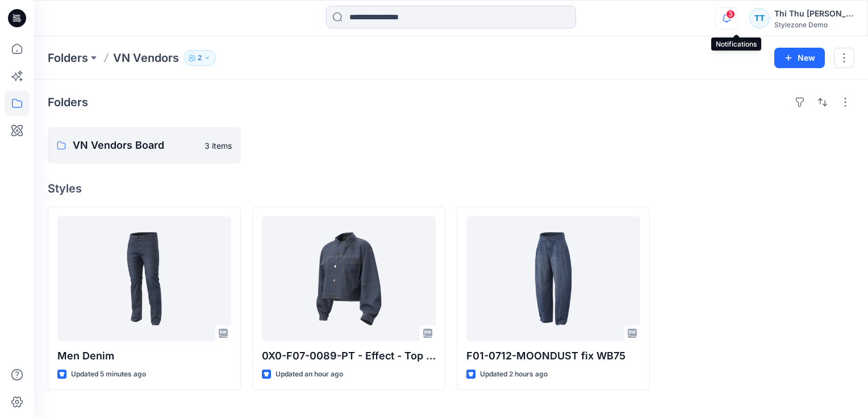 The image size is (868, 419). I want to click on p: Folders, so click(68, 58).